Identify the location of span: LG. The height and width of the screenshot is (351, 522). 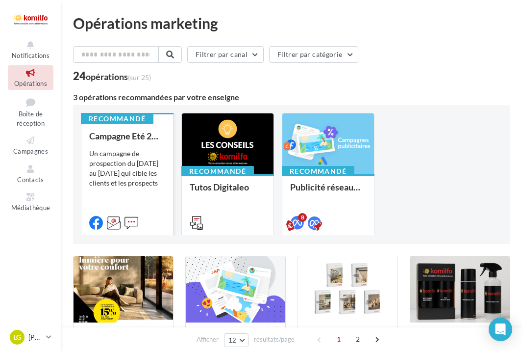
(17, 337).